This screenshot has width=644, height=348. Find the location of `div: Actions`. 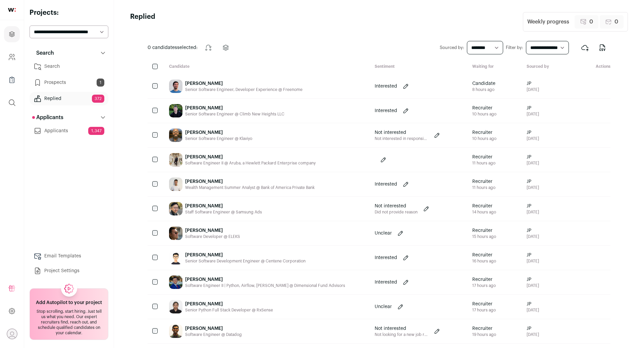

div: Actions is located at coordinates (592, 67).